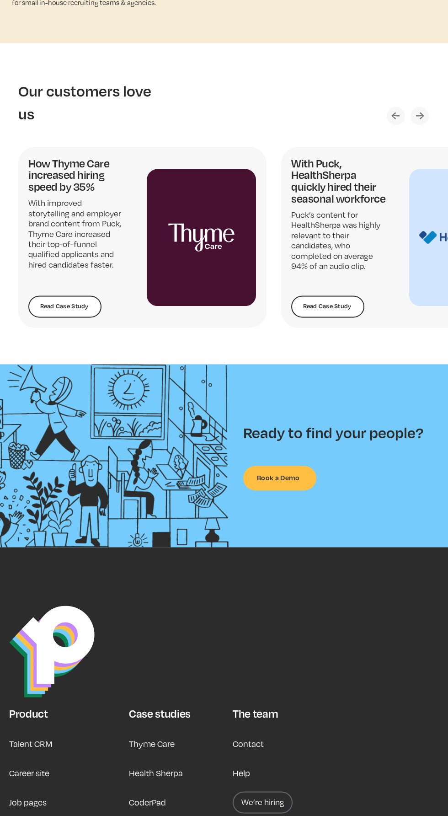 This screenshot has height=816, width=448. Describe the element at coordinates (160, 714) in the screenshot. I see `div: Case studies` at that location.